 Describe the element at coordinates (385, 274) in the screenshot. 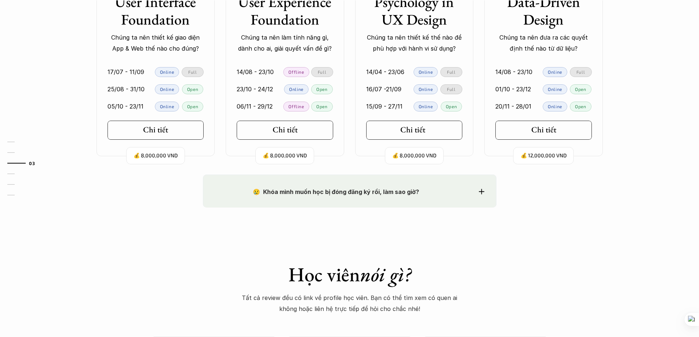

I see `em: nói gì?` at that location.